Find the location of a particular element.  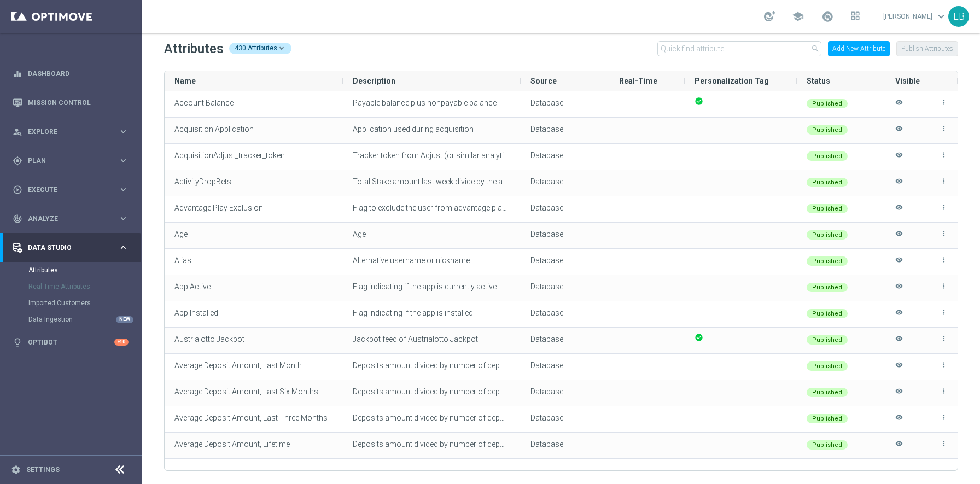

i: track_changes is located at coordinates (18, 218).